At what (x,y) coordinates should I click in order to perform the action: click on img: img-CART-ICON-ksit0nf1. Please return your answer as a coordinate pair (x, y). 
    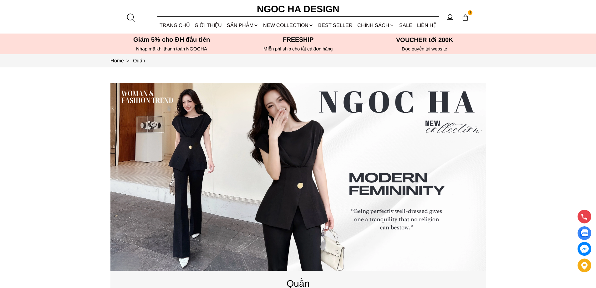
    Looking at the image, I should click on (465, 18).